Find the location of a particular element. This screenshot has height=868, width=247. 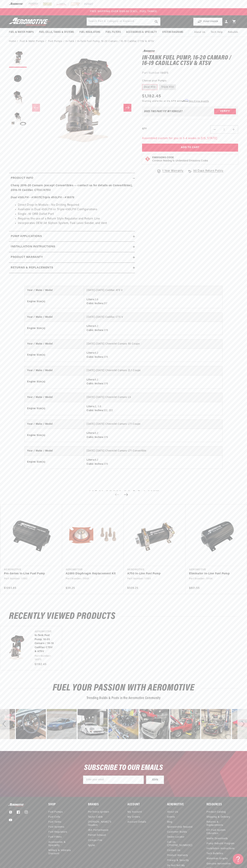

span: $74 is located at coordinates (156, 101).